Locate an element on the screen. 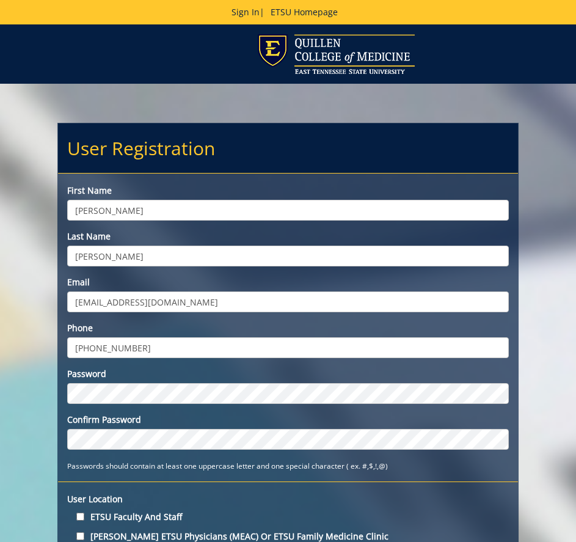 The image size is (576, 542). label: Phone is located at coordinates (288, 328).